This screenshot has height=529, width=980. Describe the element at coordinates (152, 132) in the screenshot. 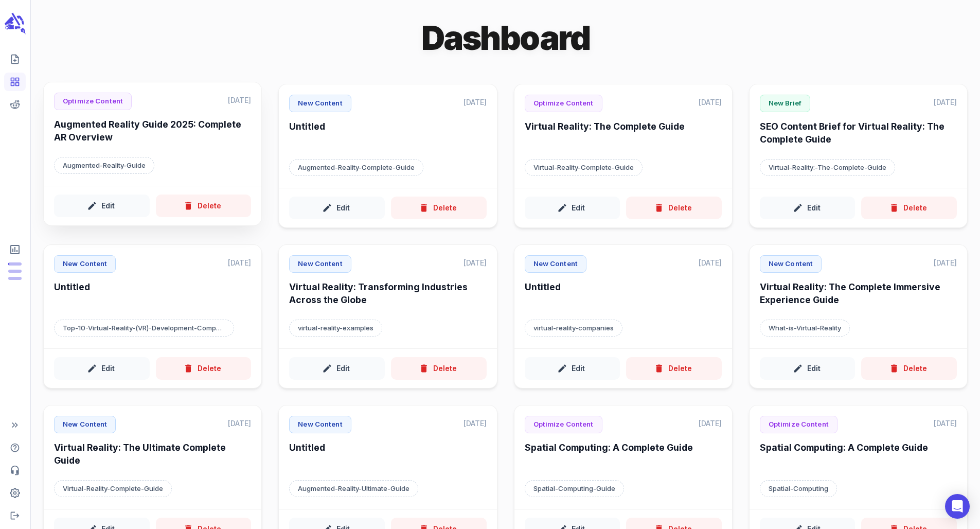

I see `h6: Augmented Reality Guide 2025: Complete AR Overview` at that location.